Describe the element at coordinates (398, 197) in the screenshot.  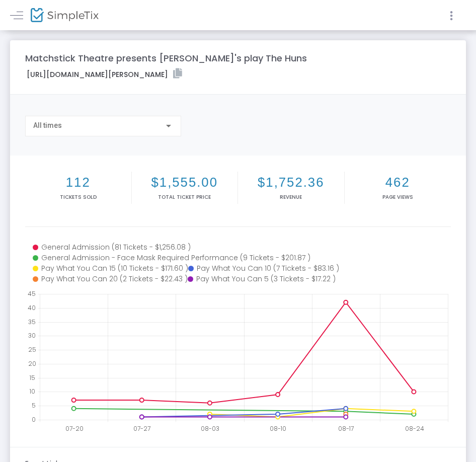
I see `p: Page Views` at that location.